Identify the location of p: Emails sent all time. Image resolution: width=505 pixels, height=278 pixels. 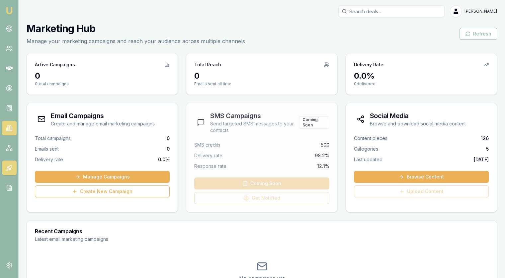
(262, 84).